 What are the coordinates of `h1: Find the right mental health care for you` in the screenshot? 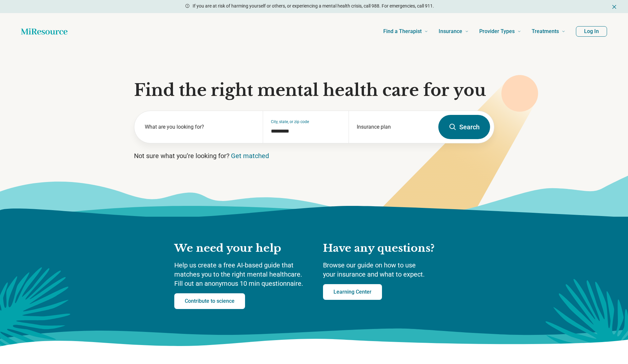 It's located at (314, 90).